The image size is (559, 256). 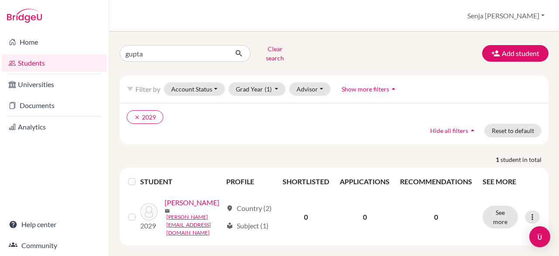 What do you see at coordinates (268, 89) in the screenshot?
I see `span: (1)` at bounding box center [268, 89].